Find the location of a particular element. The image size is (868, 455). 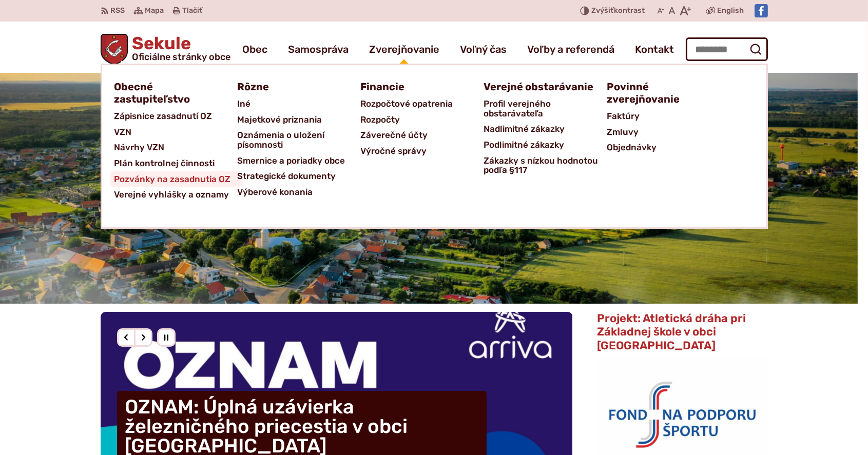

a: Plán kontrolnej činnosti is located at coordinates (176, 163).